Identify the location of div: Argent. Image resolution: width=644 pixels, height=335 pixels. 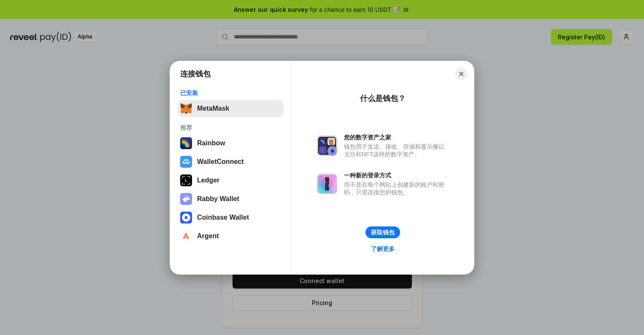
(208, 236).